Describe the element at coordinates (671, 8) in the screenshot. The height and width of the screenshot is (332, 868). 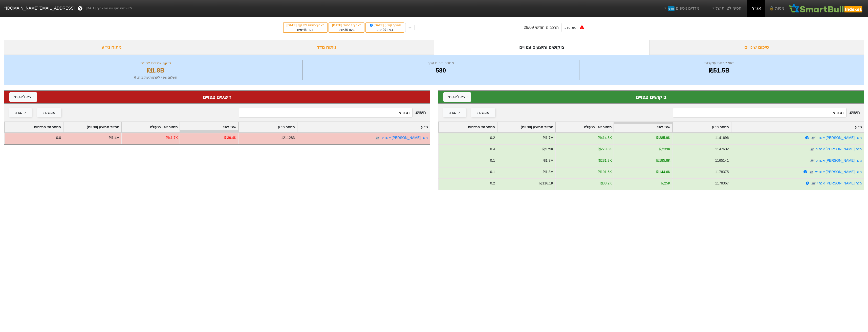
I see `span: חדש` at that location.